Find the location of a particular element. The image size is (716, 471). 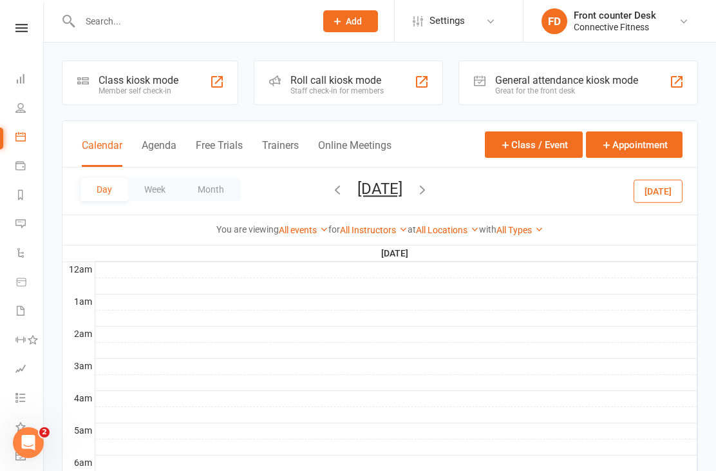

div: Member self check-in is located at coordinates (139, 91).